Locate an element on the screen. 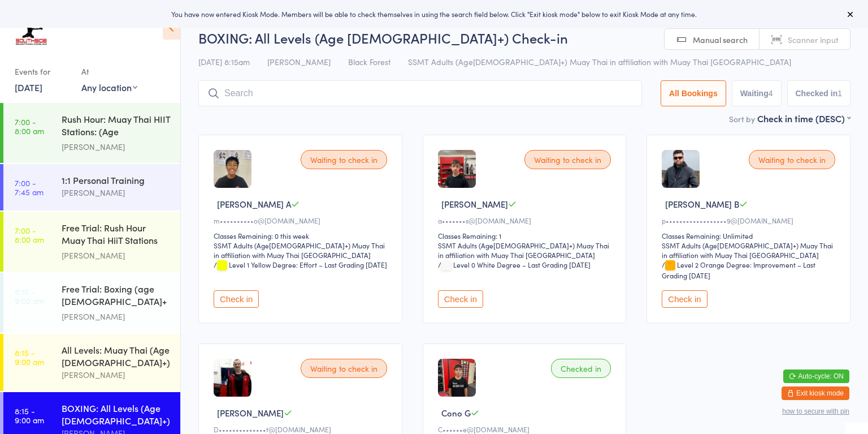 The height and width of the screenshot is (434, 868). div: 4 is located at coordinates (771, 93).